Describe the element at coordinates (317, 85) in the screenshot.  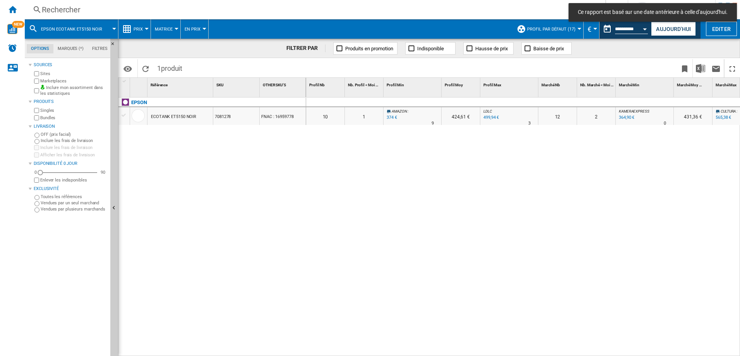
I see `span: Profil Nb` at that location.